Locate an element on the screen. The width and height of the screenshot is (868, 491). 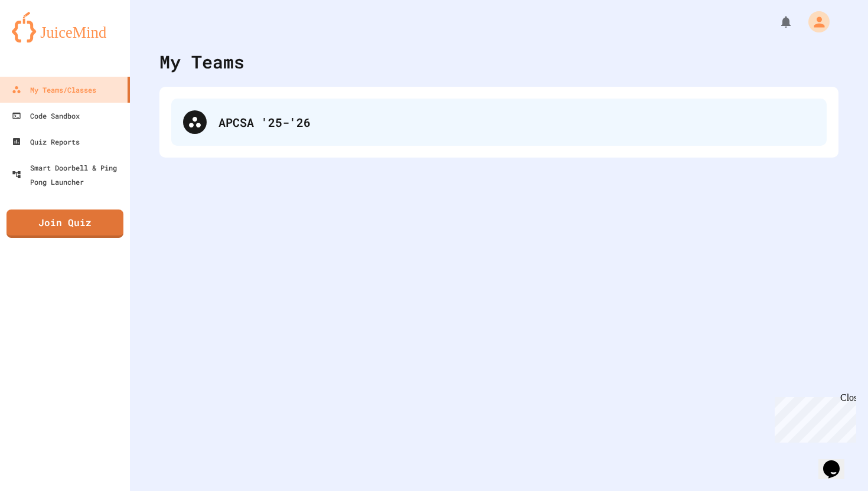
div: My Teams is located at coordinates (202, 61).